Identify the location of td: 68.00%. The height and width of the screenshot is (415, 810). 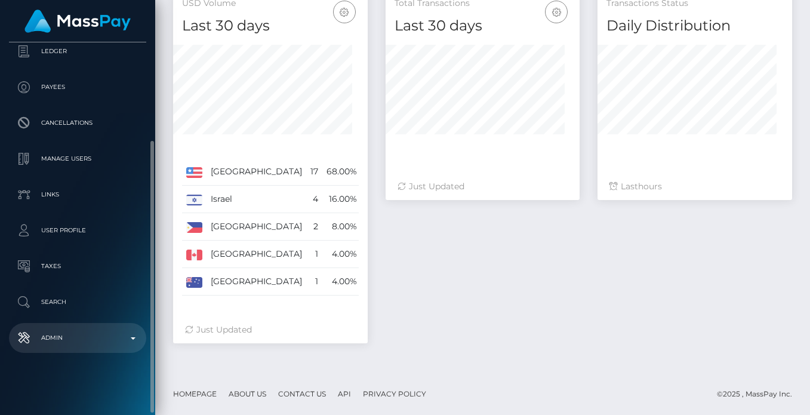
(341, 172).